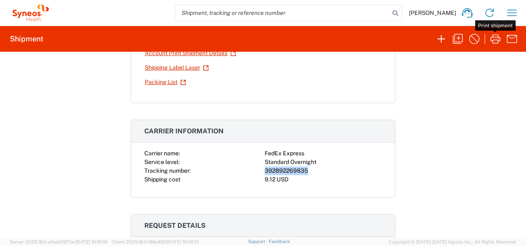 This screenshot has height=246, width=526. What do you see at coordinates (279, 241) in the screenshot?
I see `a: Feedback` at bounding box center [279, 241].